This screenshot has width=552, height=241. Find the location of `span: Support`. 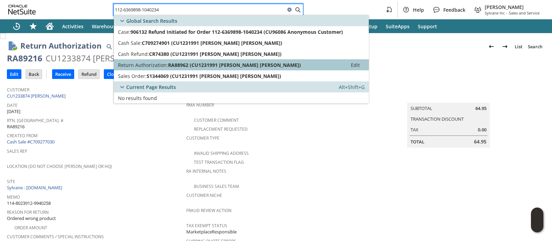

span: Support is located at coordinates (428, 26).